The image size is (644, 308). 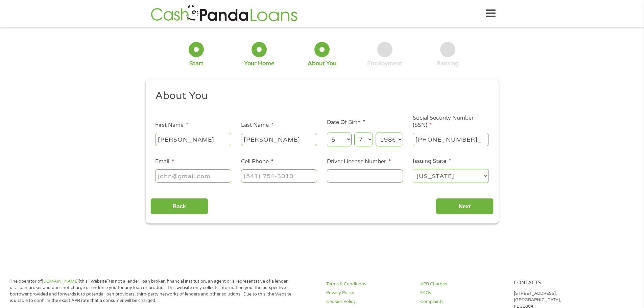 I want to click on a: Privacy Policy, so click(x=369, y=293).